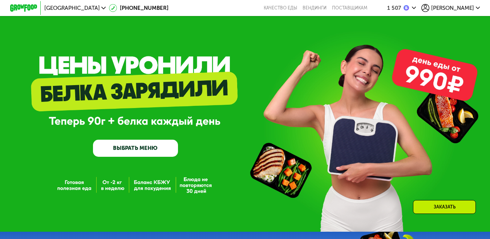 This screenshot has height=239, width=490. I want to click on a: ВЫБРАТЬ МЕНЮ, so click(135, 148).